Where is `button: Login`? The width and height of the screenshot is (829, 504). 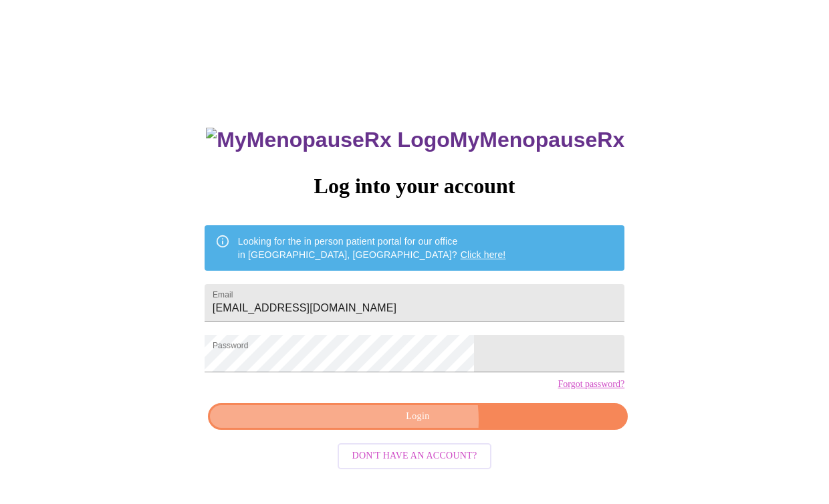 button: Login is located at coordinates (418, 416).